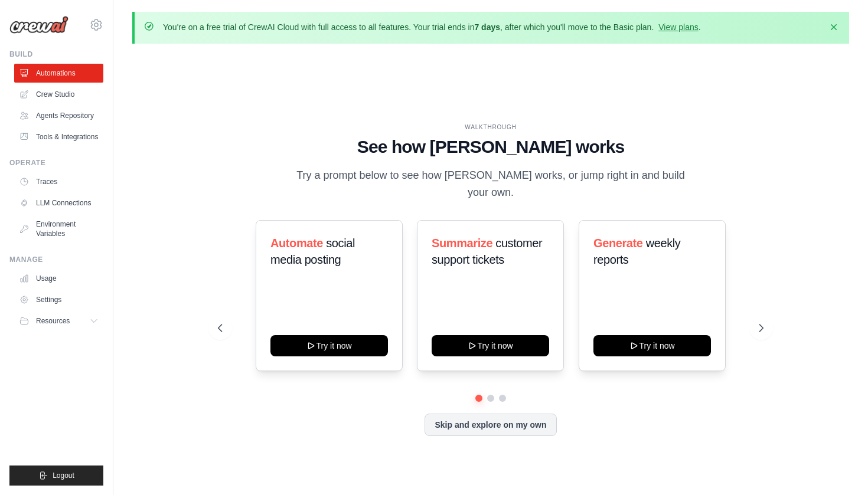 This screenshot has height=495, width=868. What do you see at coordinates (56, 163) in the screenshot?
I see `div: Operate` at bounding box center [56, 163].